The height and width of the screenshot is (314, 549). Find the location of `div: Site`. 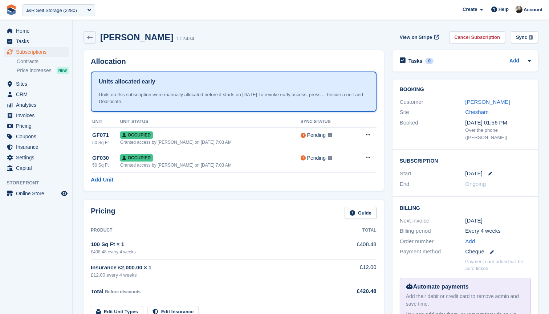

div: Site is located at coordinates (433, 112).